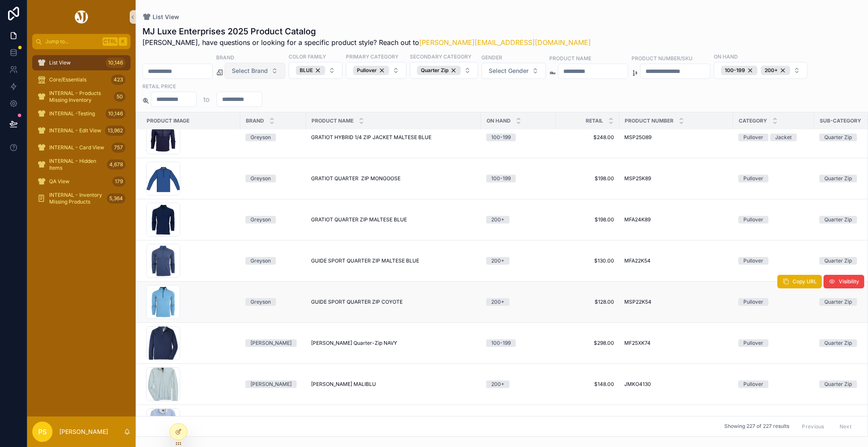  I want to click on img: App logo, so click(81, 17).